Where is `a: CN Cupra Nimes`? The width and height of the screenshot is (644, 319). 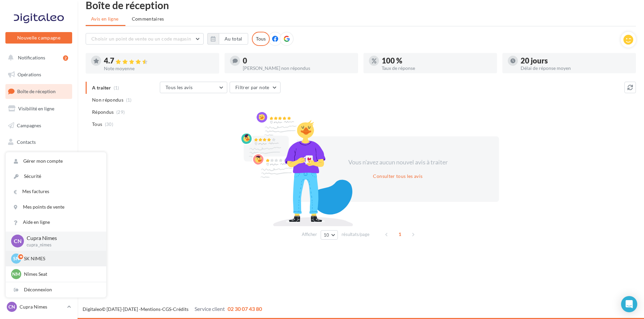
a: CN Cupra Nimes is located at coordinates (39, 307).